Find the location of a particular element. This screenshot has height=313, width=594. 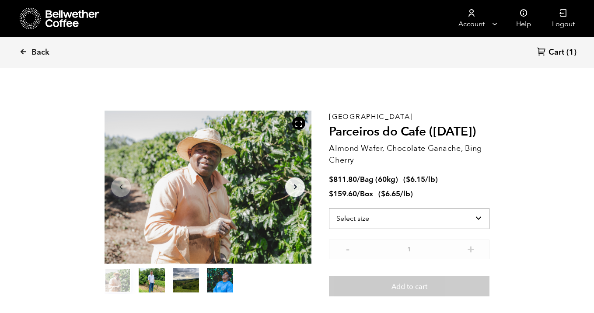

span: Box is located at coordinates (367, 194).